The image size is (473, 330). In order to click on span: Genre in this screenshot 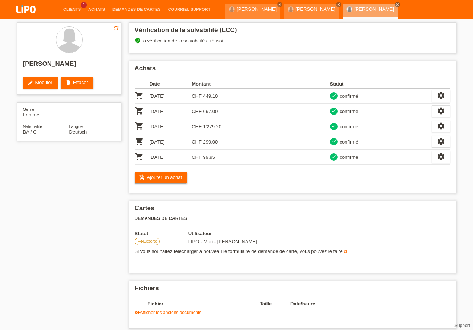, I will do `click(29, 109)`.